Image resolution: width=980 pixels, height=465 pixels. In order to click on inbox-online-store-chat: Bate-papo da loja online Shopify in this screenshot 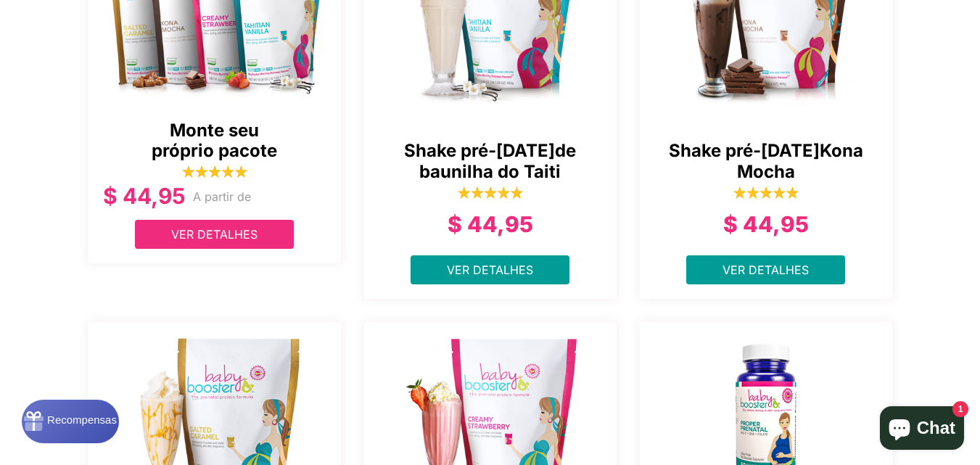, I will do `click(922, 430)`.